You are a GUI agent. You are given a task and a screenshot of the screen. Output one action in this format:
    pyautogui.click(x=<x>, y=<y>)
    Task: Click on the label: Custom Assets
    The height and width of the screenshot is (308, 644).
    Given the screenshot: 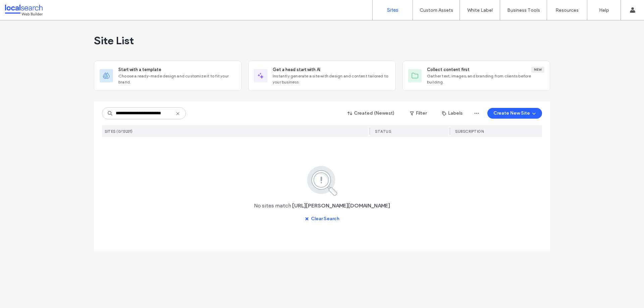 What is the action you would take?
    pyautogui.click(x=437, y=10)
    